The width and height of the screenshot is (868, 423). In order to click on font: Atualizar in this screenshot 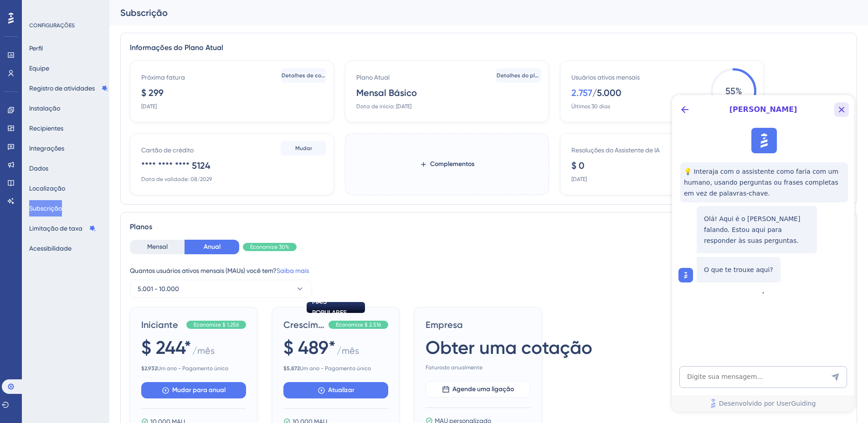, I will do `click(341, 390)`.